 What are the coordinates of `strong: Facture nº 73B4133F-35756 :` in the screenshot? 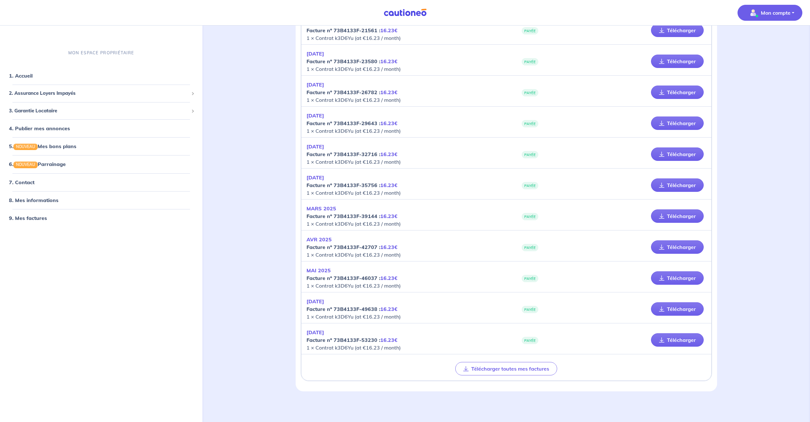 It's located at (352, 185).